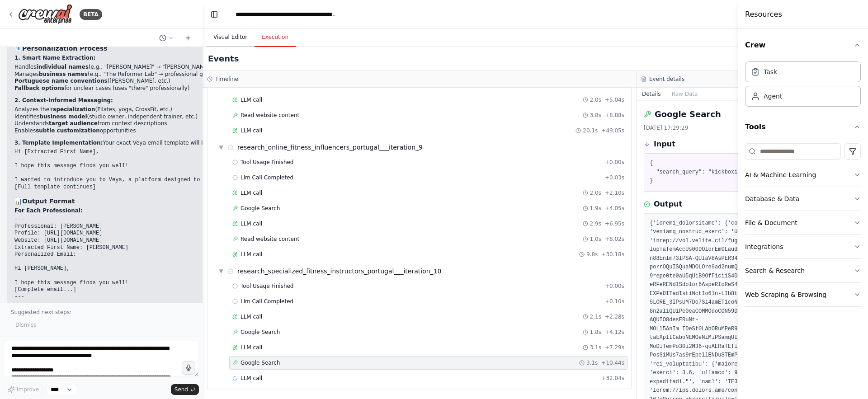 This screenshot has width=868, height=399. I want to click on strong: target audience, so click(73, 124).